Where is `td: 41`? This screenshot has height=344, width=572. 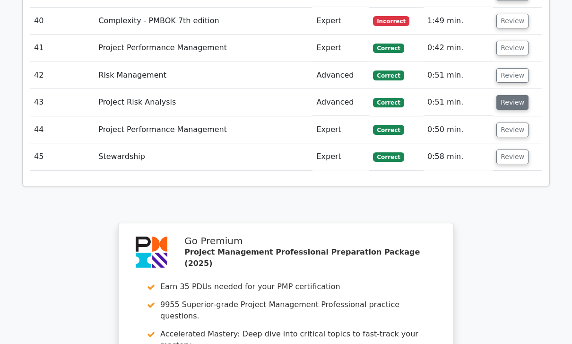 td: 41 is located at coordinates (62, 48).